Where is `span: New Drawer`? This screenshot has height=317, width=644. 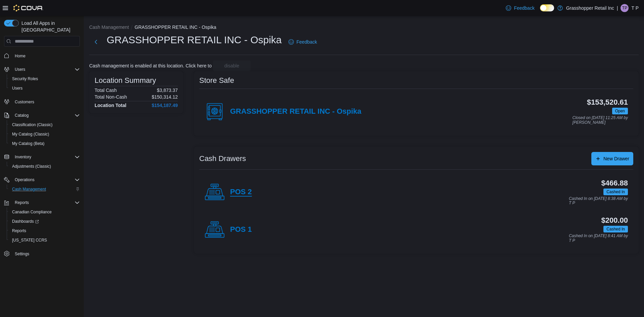
span: New Drawer is located at coordinates (616, 158).